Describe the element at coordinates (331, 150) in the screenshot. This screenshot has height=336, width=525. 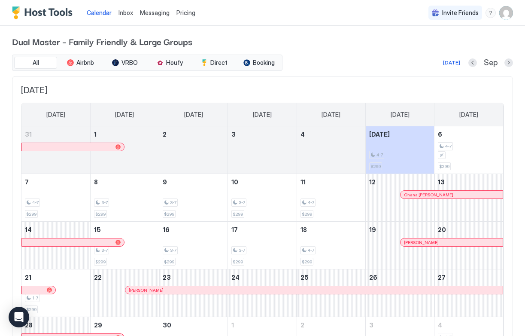
I see `td: September 4, 2025` at that location.